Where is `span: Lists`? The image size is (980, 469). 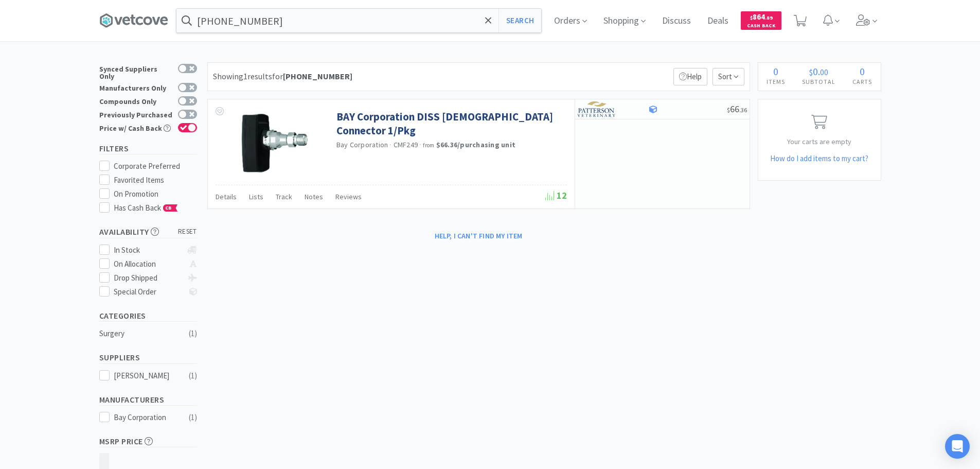
span: Lists is located at coordinates (256, 196).